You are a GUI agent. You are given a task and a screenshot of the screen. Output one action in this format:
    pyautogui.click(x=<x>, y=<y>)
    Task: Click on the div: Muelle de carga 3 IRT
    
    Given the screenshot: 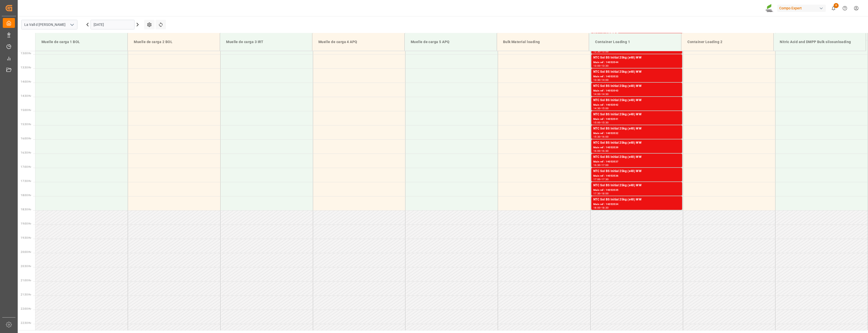 What is the action you would take?
    pyautogui.click(x=266, y=42)
    